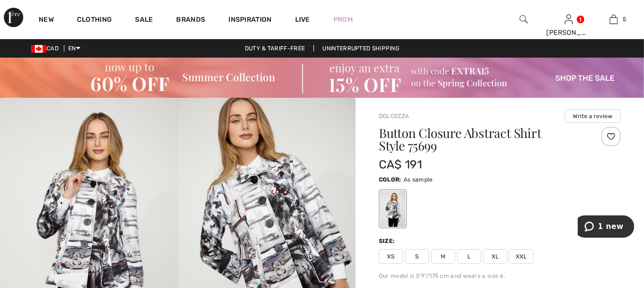  What do you see at coordinates (394, 116) in the screenshot?
I see `a: Dolcezza` at bounding box center [394, 116].